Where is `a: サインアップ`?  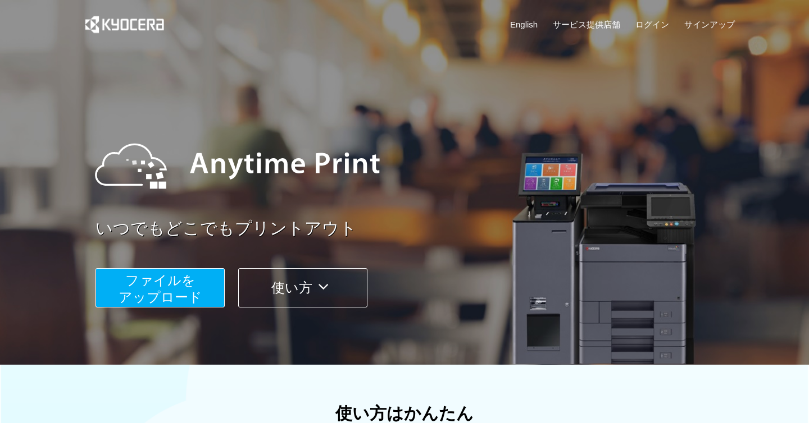 a: サインアップ is located at coordinates (709, 24).